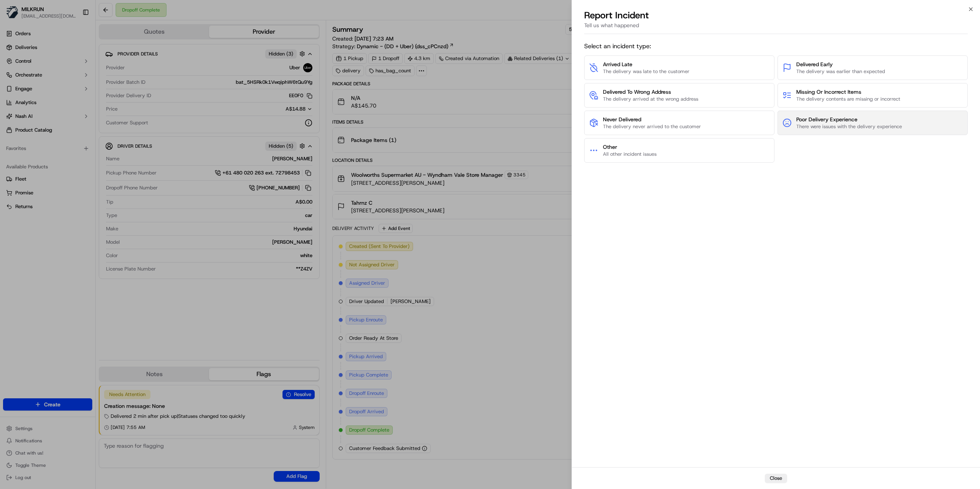  Describe the element at coordinates (872, 95) in the screenshot. I see `button: Missing Or Incorrect ItemsThe delivery contents are missing or incorrect` at that location.